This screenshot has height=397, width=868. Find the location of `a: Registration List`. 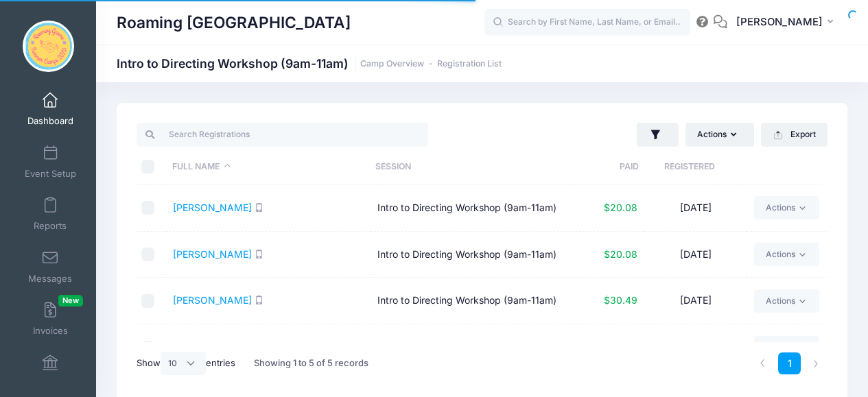

a: Registration List is located at coordinates (469, 63).